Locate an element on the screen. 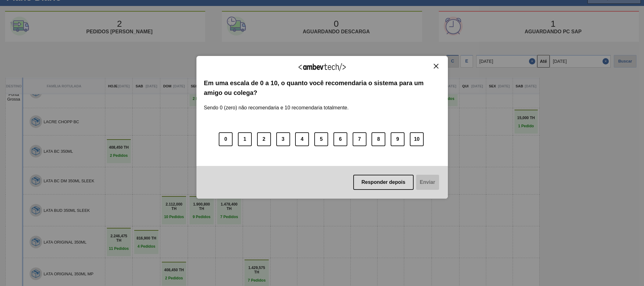  button: 2 is located at coordinates (264, 140).